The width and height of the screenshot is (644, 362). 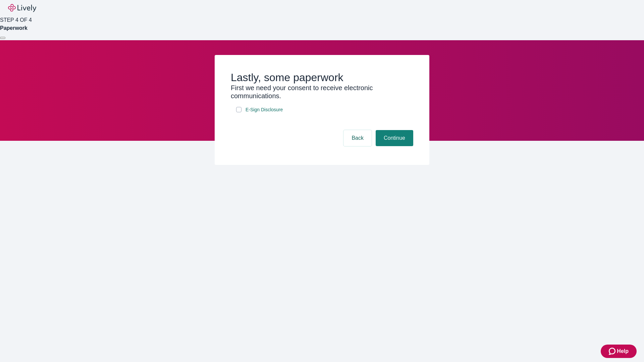 I want to click on span: Help, so click(x=622, y=351).